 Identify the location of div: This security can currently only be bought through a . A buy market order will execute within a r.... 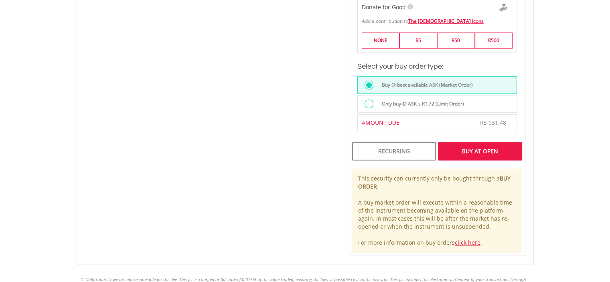
(437, 211).